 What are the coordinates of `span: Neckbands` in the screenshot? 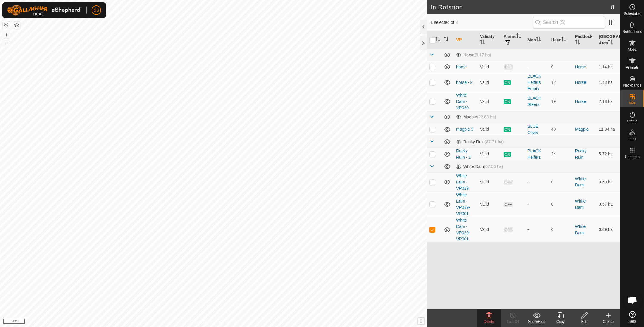 It's located at (632, 85).